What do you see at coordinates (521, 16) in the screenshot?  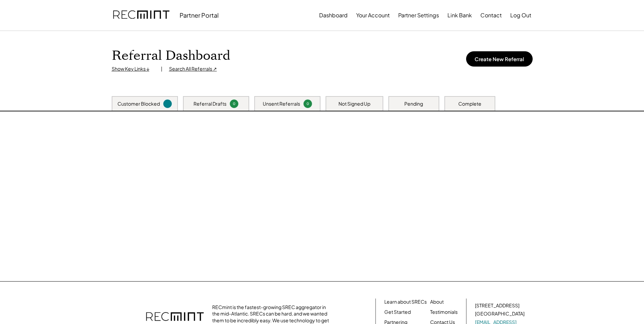 I see `button: Log Out` at bounding box center [521, 16].